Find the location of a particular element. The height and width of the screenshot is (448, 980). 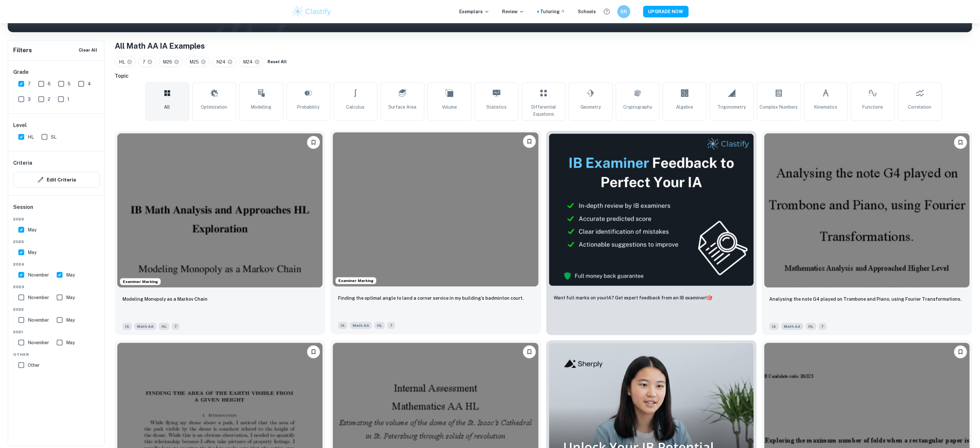

button: Edit Criteria is located at coordinates (57, 180).